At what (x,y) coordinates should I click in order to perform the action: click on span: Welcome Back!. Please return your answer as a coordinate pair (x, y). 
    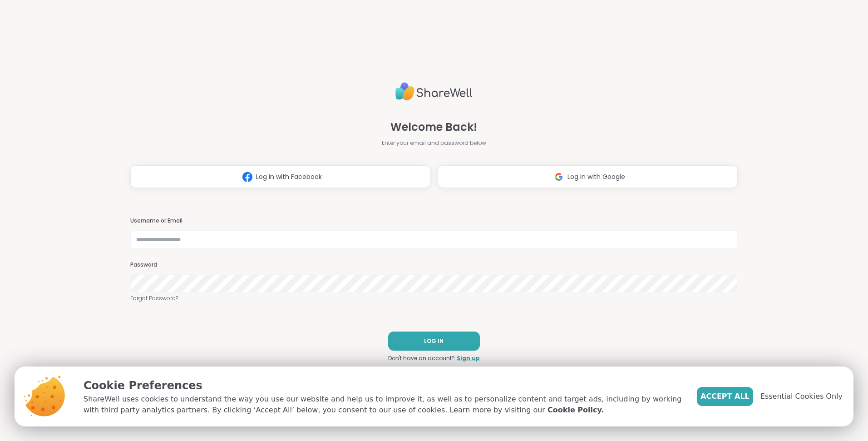
    Looking at the image, I should click on (433, 127).